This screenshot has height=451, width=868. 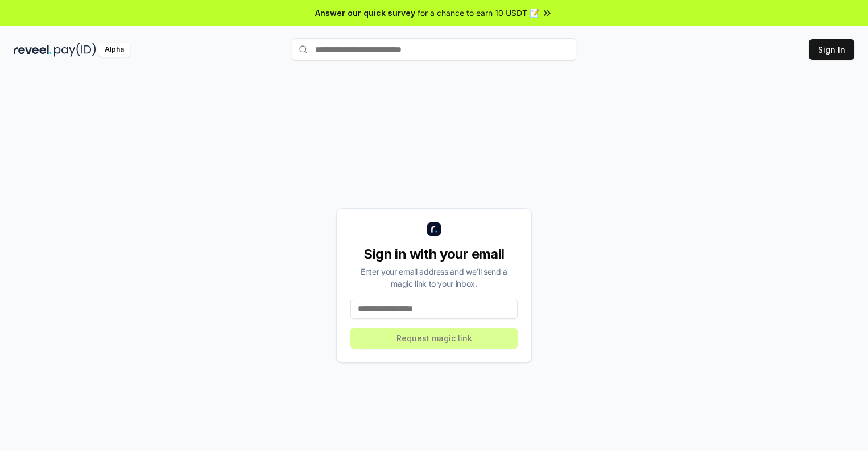 I want to click on button: Sign In, so click(x=831, y=49).